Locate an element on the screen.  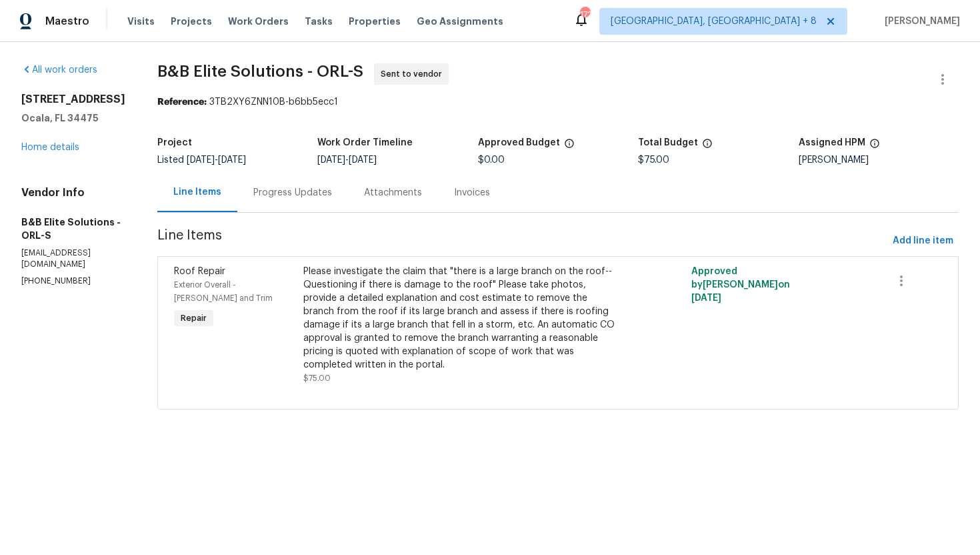
span: Work Orders is located at coordinates (258, 21).